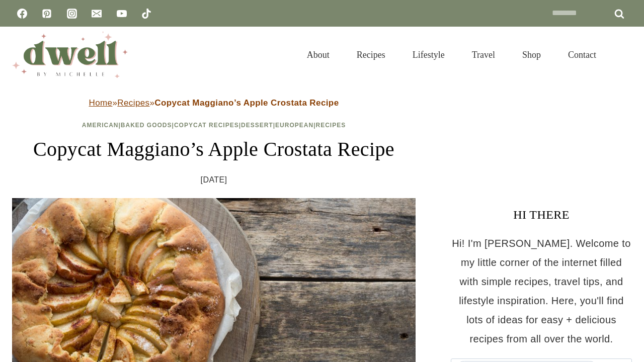 This screenshot has height=362, width=644. I want to click on a: About, so click(318, 55).